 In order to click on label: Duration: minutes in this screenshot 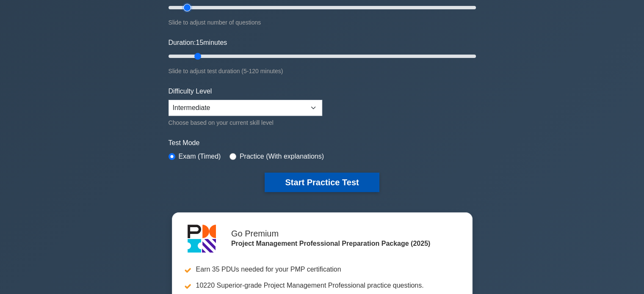, I will do `click(198, 42)`.